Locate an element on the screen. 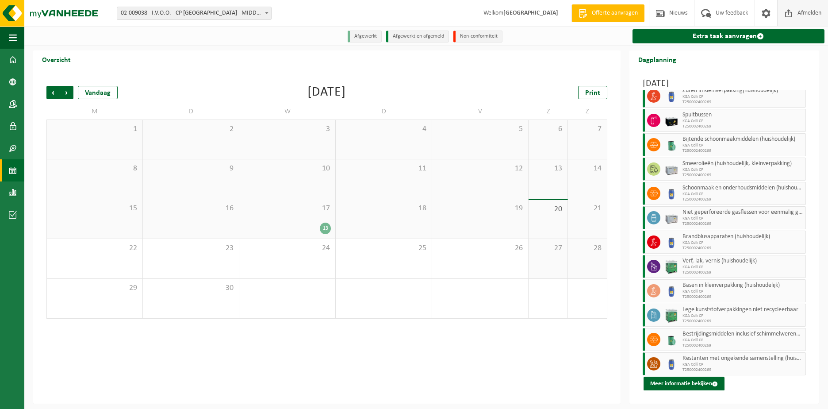  span: 2 is located at coordinates (191, 129).